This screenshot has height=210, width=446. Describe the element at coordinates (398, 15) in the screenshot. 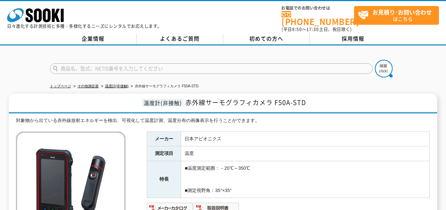

I see `span: はこちら` at that location.